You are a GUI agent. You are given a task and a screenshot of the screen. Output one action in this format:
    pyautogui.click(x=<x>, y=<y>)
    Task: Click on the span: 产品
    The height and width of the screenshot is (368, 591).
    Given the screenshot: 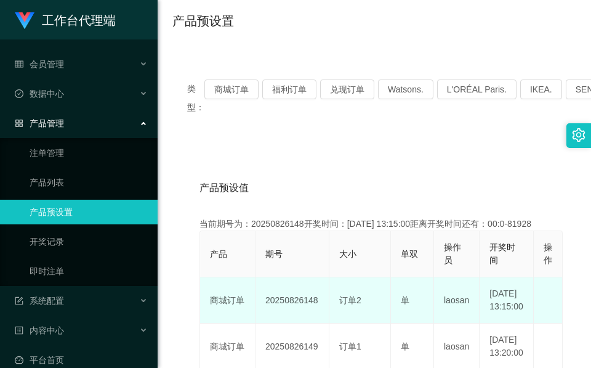 What is the action you would take?
    pyautogui.click(x=219, y=254)
    